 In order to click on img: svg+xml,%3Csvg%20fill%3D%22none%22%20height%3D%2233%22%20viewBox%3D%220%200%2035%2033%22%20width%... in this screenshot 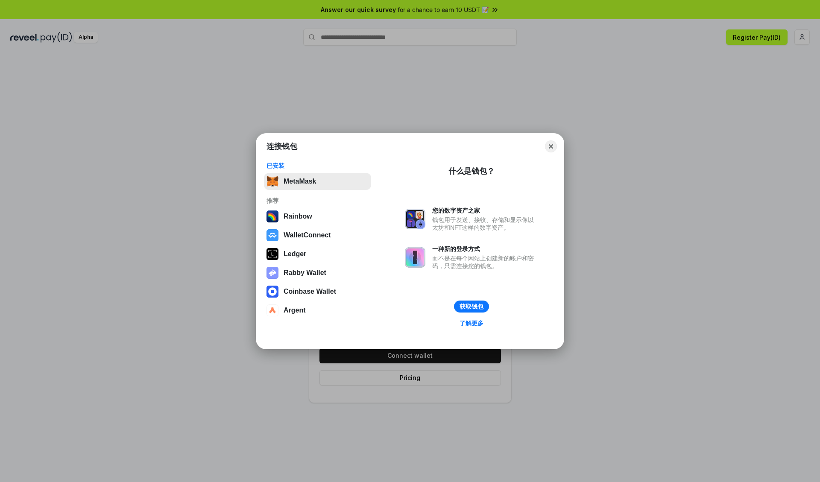, I will do `click(272, 181)`.